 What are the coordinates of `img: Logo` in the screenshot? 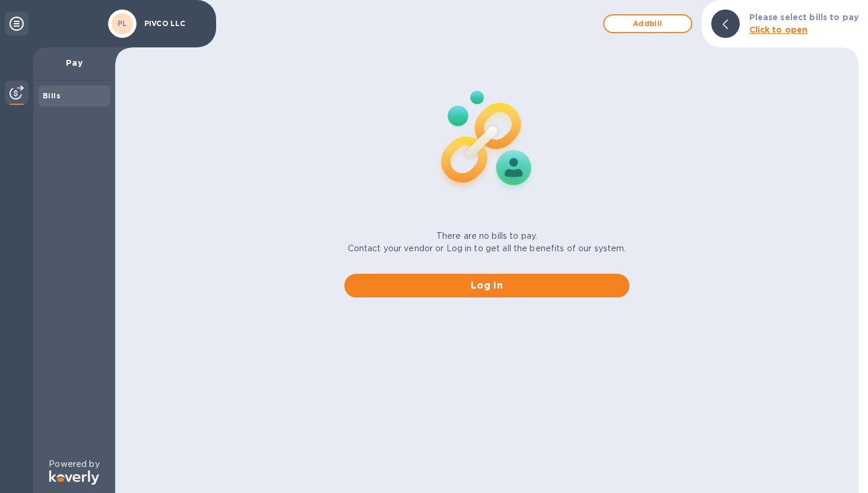 It's located at (74, 478).